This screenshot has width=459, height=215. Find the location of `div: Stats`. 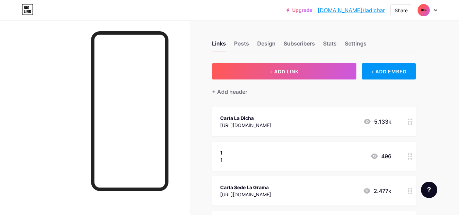

div: Stats is located at coordinates (330, 45).